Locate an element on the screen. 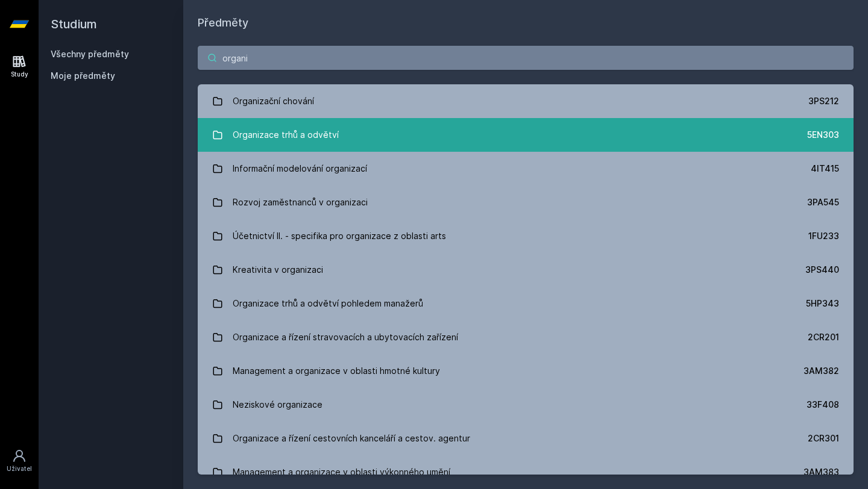 The width and height of the screenshot is (868, 489). a: Organizace a řízení stravovacích a ubytovacích zařízení 2CR201 is located at coordinates (525, 337).